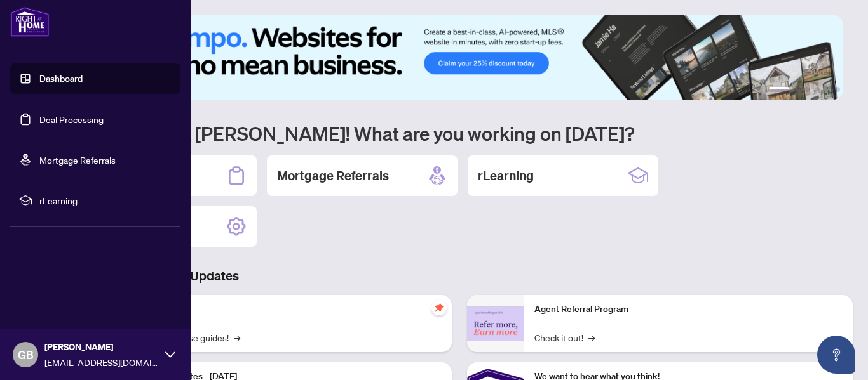 This screenshot has height=380, width=868. I want to click on a: Deal Processing, so click(71, 119).